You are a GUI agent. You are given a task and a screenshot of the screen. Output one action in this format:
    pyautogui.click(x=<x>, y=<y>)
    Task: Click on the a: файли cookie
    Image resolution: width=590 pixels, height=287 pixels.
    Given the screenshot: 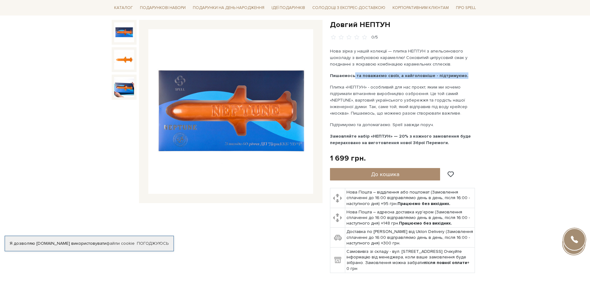 What is the action you would take?
    pyautogui.click(x=120, y=243)
    